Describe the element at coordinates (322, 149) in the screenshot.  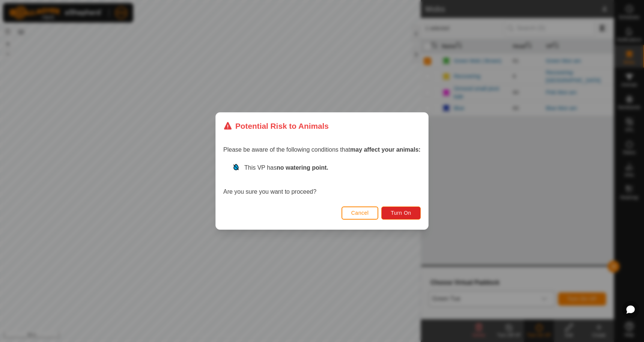
I see `span: Please be aware of the following conditions that` at that location.